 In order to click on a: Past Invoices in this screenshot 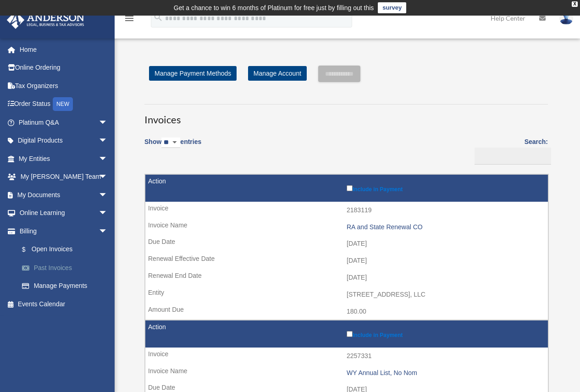, I will do `click(67, 268)`.